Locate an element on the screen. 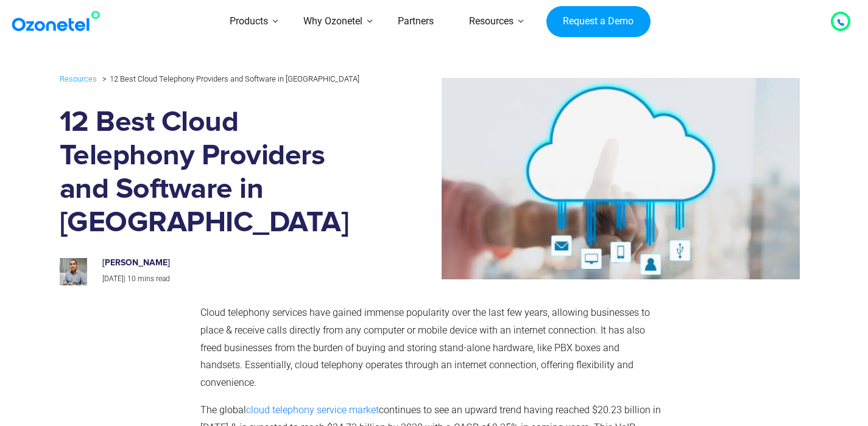  a: Resources is located at coordinates (78, 78).